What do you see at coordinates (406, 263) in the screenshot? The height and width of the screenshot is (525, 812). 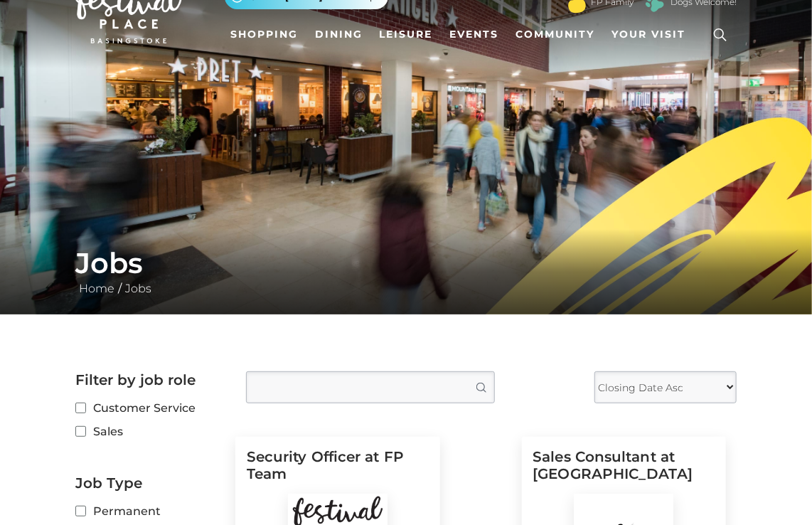 I see `h1: Jobs` at bounding box center [406, 263].